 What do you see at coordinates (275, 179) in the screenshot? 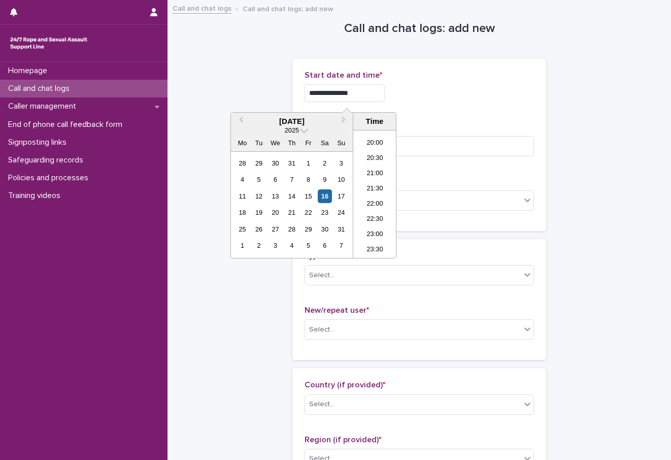
I see `div: Choose Wednesday, 6 August 2025` at bounding box center [275, 179].